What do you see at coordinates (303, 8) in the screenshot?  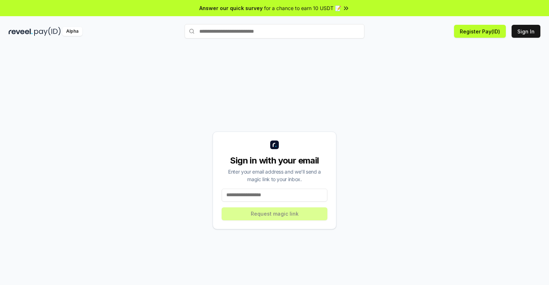 I see `span: for a chance to earn 10 USDT 📝` at bounding box center [303, 8].